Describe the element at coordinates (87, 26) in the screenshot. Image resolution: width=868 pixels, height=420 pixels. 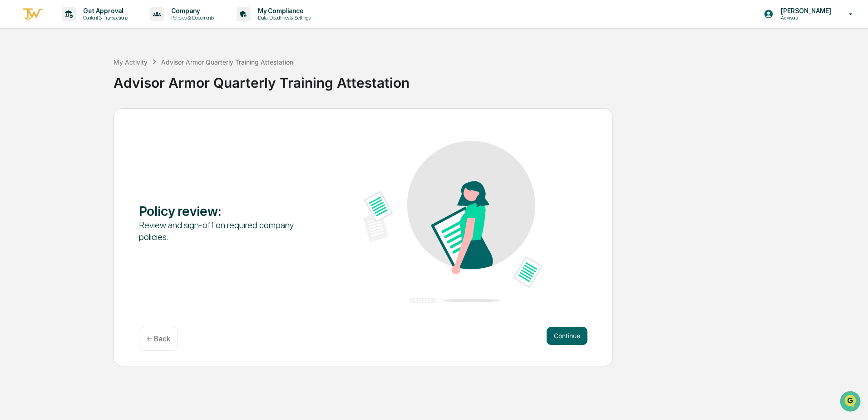
I see `p: How can we help?` at that location.